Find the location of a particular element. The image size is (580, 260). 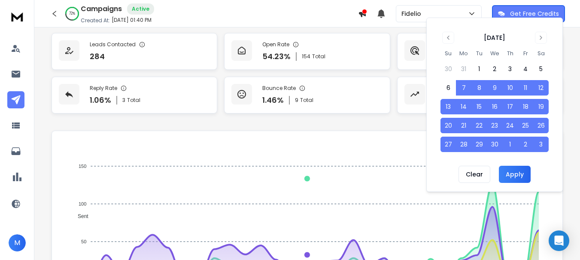

button: Get Free Credits is located at coordinates (528, 14).